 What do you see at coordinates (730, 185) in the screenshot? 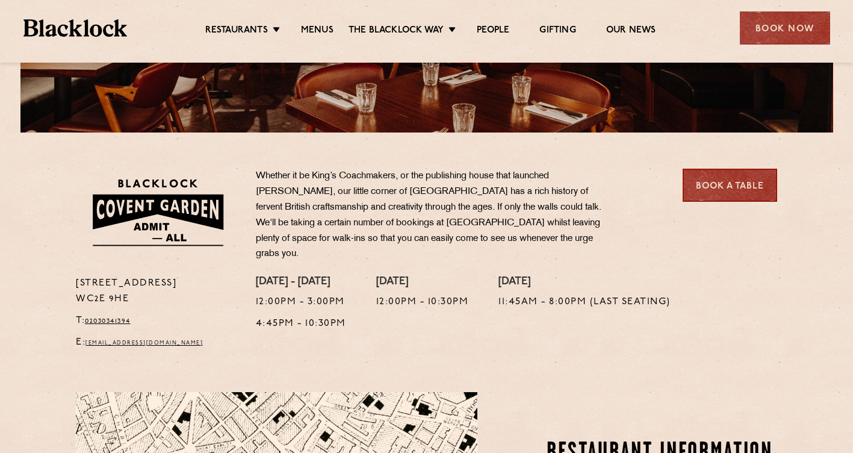
I see `a: Book a Table` at bounding box center [730, 185].